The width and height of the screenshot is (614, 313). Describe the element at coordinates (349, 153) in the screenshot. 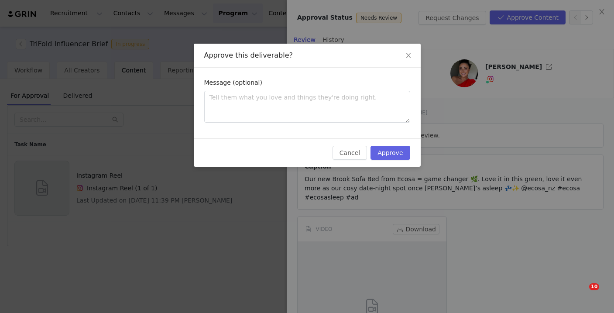

I see `button: Cancel` at that location.